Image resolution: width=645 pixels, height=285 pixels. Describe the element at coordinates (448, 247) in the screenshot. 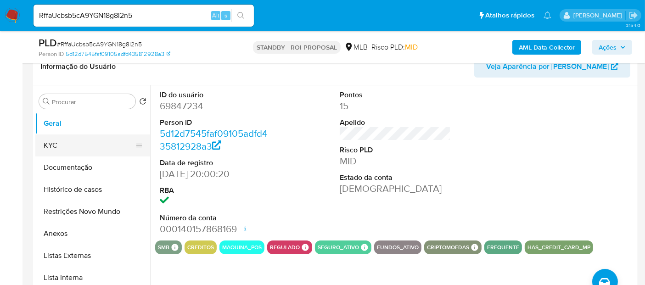

I see `button: criptomoedas` at that location.